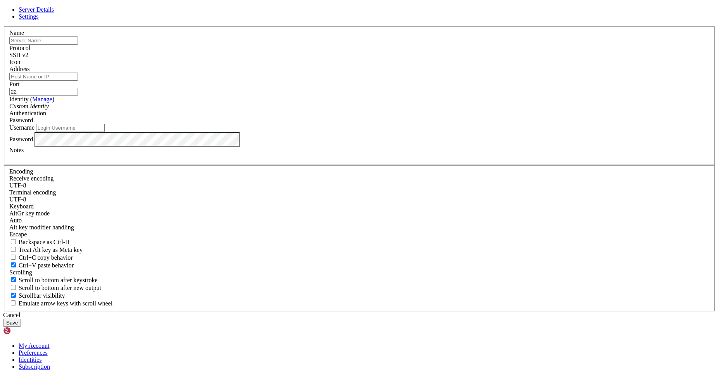 The width and height of the screenshot is (719, 373). I want to click on label: Scrolling, so click(21, 272).